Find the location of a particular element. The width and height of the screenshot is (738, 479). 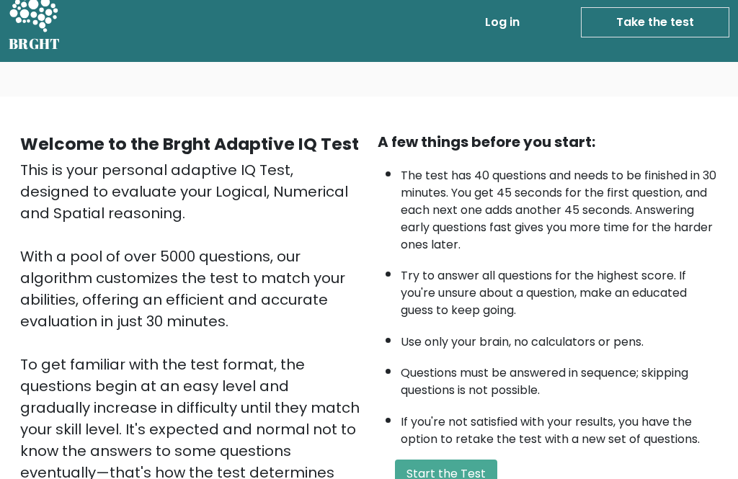

li: Use only your brain, no calculators or pens. is located at coordinates (559, 339).